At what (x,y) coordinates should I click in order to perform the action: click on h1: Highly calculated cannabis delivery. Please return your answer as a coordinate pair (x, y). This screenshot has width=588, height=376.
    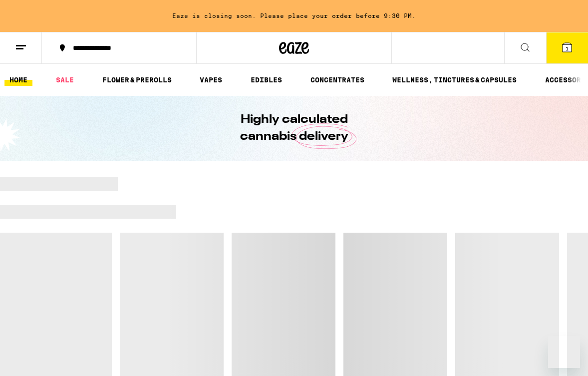
    Looking at the image, I should click on (294, 128).